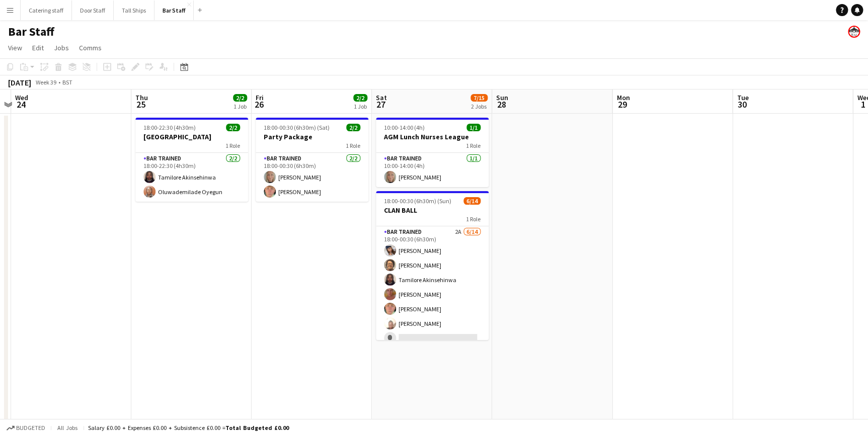  What do you see at coordinates (15, 48) in the screenshot?
I see `span: View` at bounding box center [15, 48].